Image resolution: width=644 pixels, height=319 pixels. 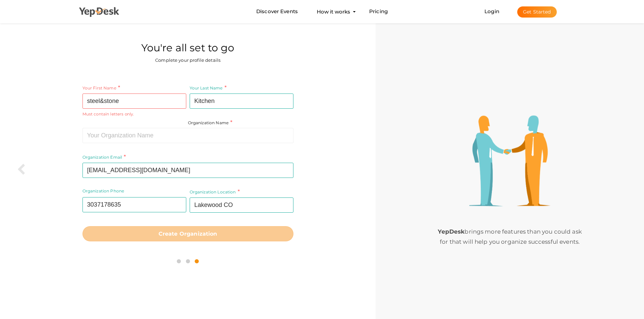 I want to click on a: Discover Events, so click(x=277, y=11).